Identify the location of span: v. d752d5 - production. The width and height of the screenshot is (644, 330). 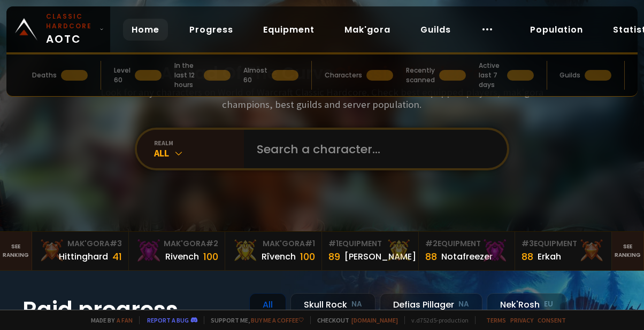
(436, 320).